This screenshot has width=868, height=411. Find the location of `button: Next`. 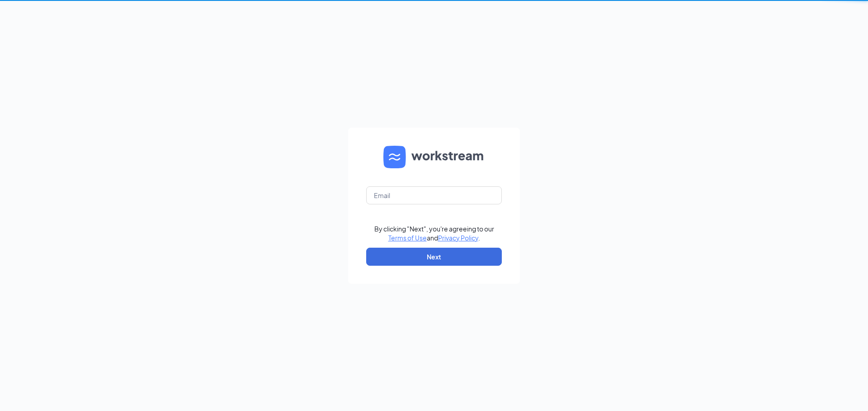

button: Next is located at coordinates (434, 257).